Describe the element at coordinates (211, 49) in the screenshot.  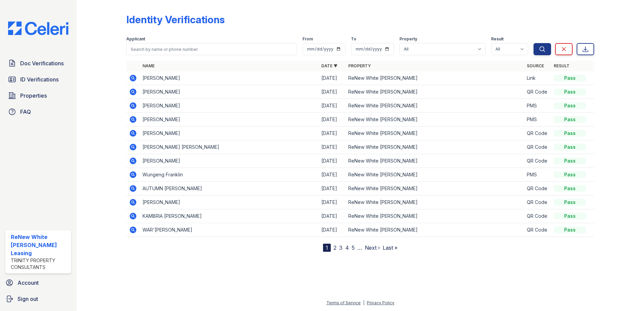
I see `input: Search by name or phone number` at that location.